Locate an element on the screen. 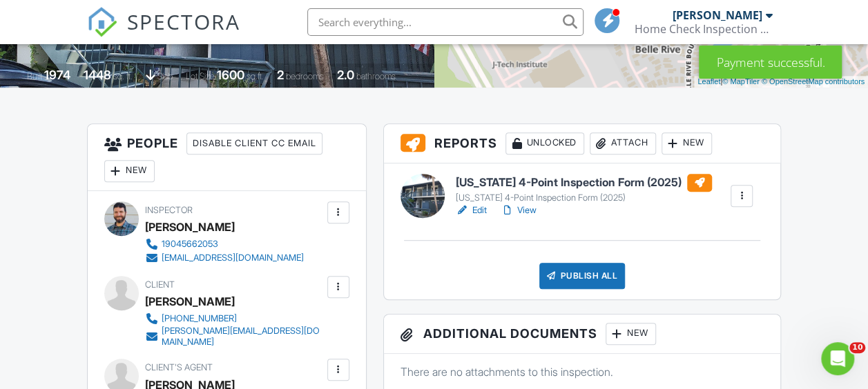 This screenshot has height=389, width=868. span: sq.ft. is located at coordinates (254, 76).